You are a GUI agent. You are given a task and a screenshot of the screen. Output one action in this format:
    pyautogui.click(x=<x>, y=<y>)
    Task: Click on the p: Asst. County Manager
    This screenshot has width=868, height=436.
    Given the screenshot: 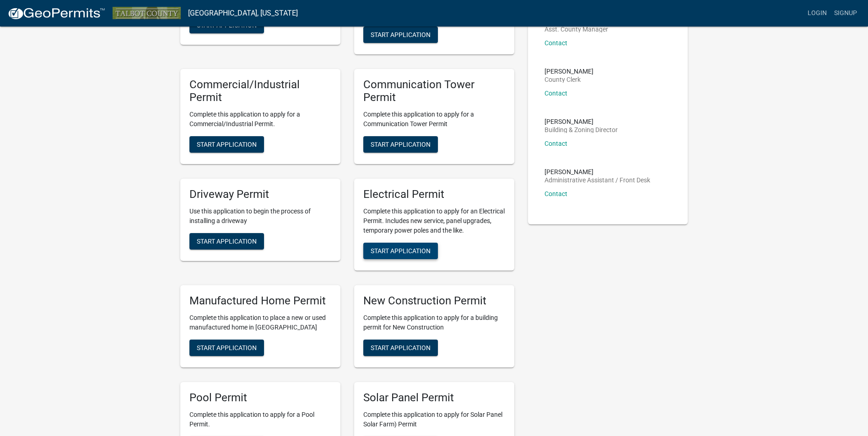 What is the action you would take?
    pyautogui.click(x=576, y=29)
    